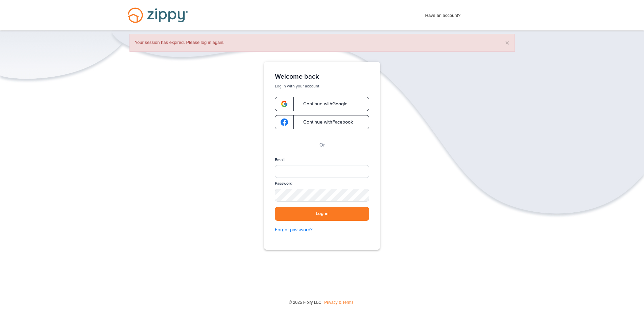 The width and height of the screenshot is (644, 319). What do you see at coordinates (280, 160) in the screenshot?
I see `label: Email` at bounding box center [280, 160].